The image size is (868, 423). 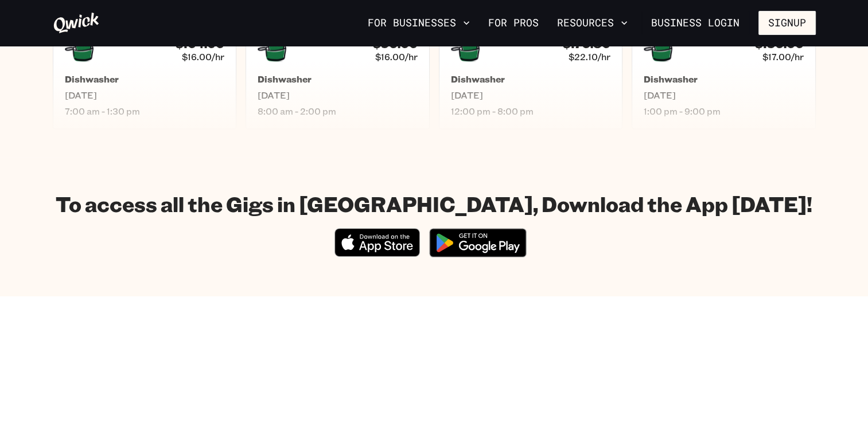 What do you see at coordinates (592, 23) in the screenshot?
I see `button: Resources` at bounding box center [592, 23].